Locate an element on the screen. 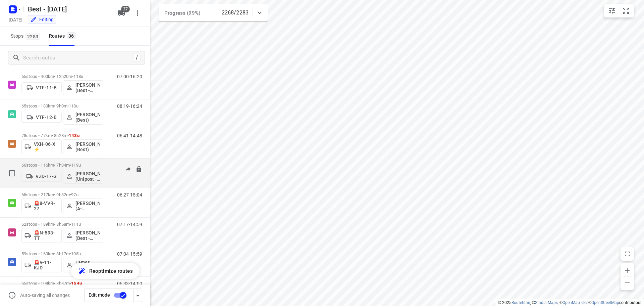 This screenshot has height=306, width=644. span: 119u is located at coordinates (76, 165).